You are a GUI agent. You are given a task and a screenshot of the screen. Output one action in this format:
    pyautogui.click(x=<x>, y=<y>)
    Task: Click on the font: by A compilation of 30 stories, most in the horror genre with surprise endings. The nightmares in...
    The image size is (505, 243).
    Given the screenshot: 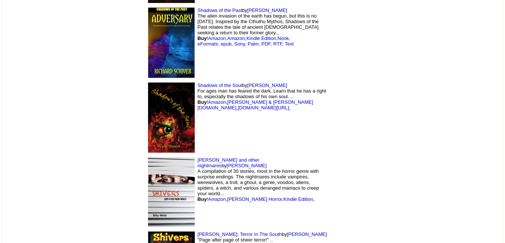 What is the action you would take?
    pyautogui.click(x=258, y=182)
    